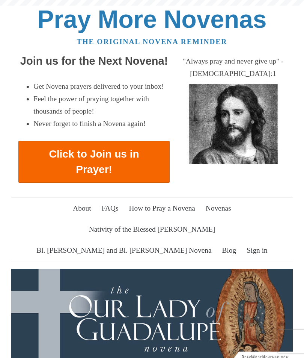 The height and width of the screenshot is (358, 304). Describe the element at coordinates (101, 124) in the screenshot. I see `li: Never forget to finish a Novena again!` at that location.